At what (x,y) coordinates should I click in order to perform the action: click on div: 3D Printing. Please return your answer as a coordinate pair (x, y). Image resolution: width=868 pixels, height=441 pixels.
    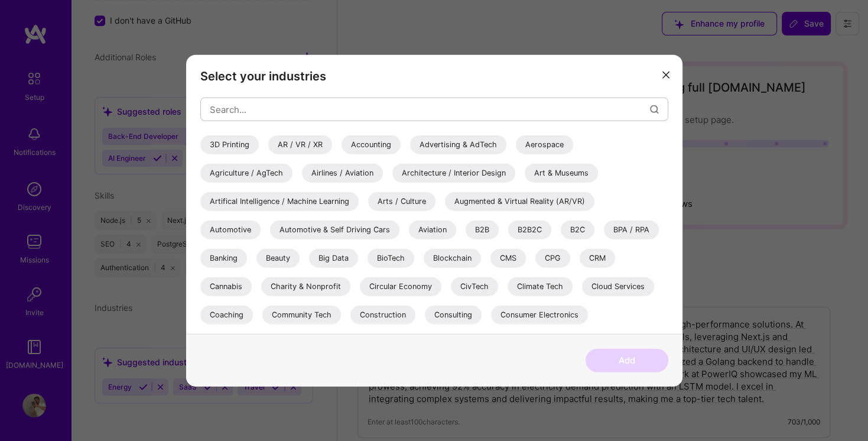
    Looking at the image, I should click on (229, 145).